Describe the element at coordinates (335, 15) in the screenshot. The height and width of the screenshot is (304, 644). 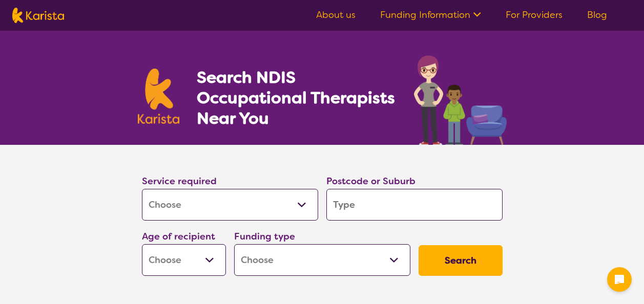
I see `a: About us` at that location.